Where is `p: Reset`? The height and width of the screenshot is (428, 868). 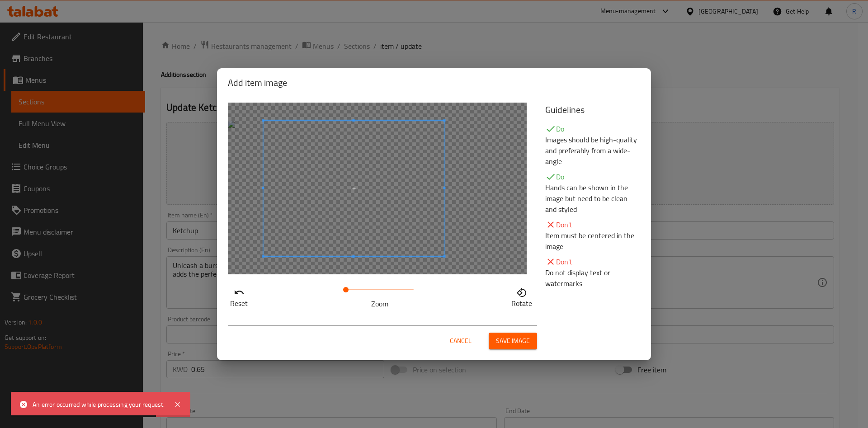
p: Reset is located at coordinates (239, 304).